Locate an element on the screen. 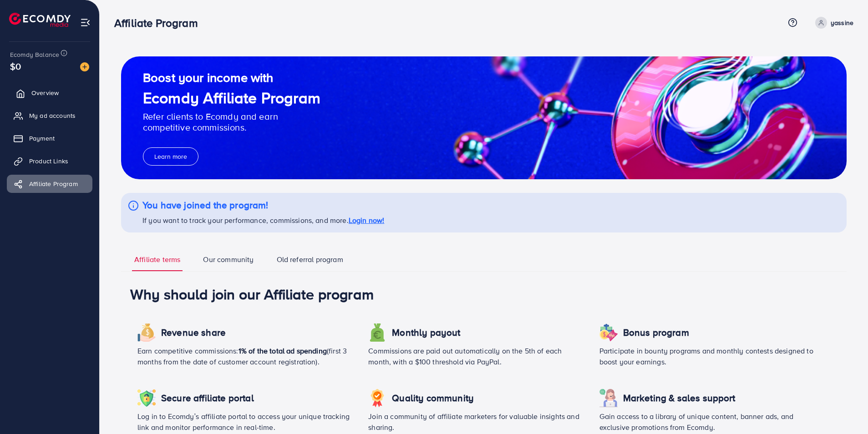 The image size is (868, 434). h4: Secure affiliate portal is located at coordinates (207, 398).